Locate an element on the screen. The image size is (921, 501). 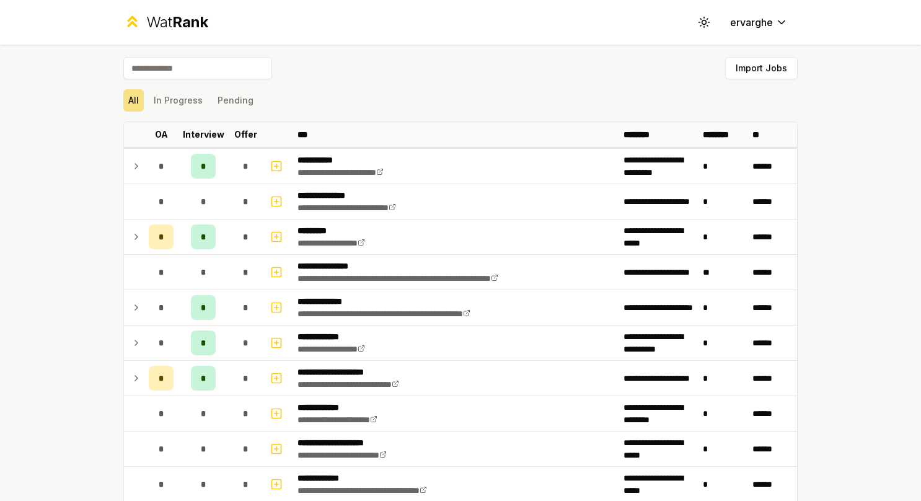
span: Rank is located at coordinates (190, 22).